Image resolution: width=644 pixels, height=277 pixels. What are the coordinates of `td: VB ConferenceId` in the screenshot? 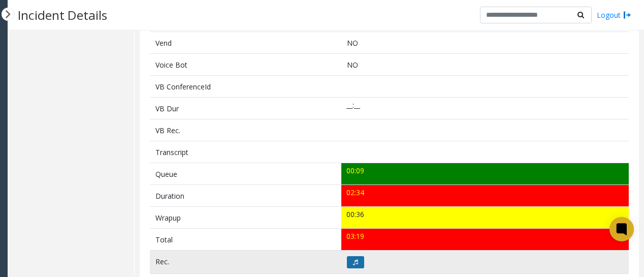 It's located at (246, 86).